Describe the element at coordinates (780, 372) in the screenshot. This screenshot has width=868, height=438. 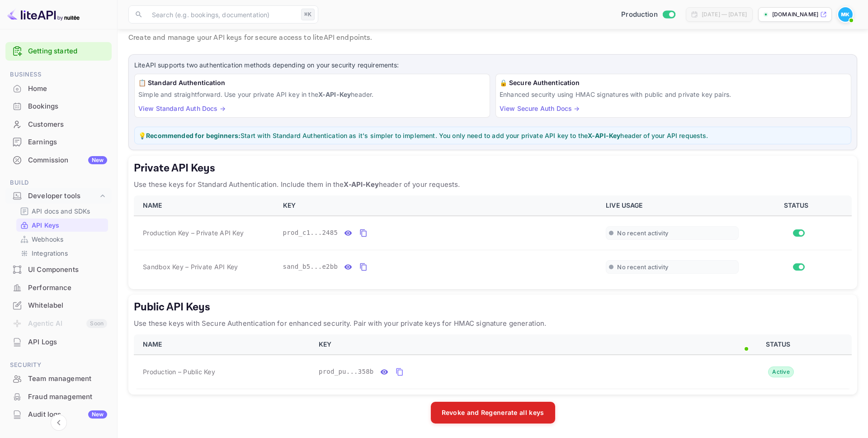
I see `div: Active` at that location.